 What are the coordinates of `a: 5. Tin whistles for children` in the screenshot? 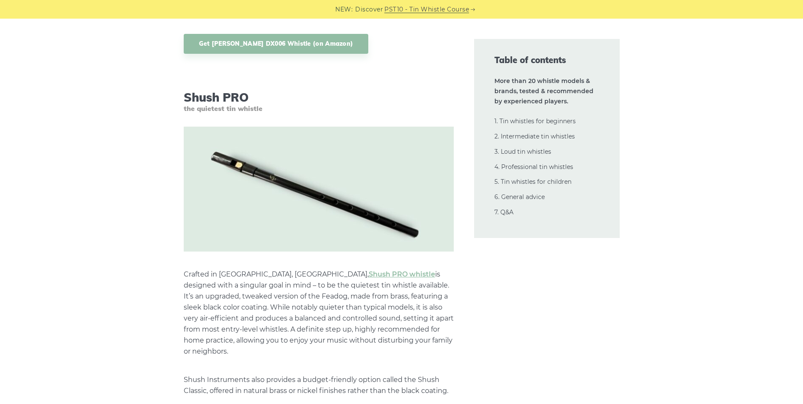 It's located at (533, 182).